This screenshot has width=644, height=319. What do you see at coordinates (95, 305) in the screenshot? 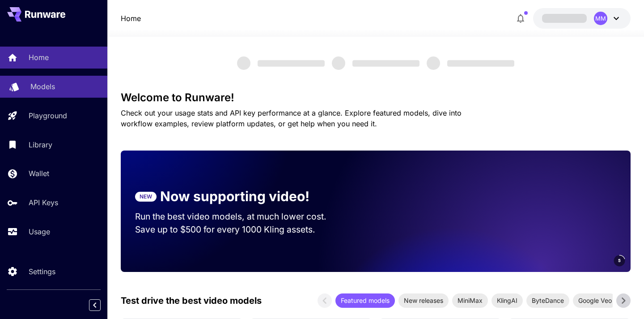
I see `button: Collapse sidebar` at bounding box center [95, 305].